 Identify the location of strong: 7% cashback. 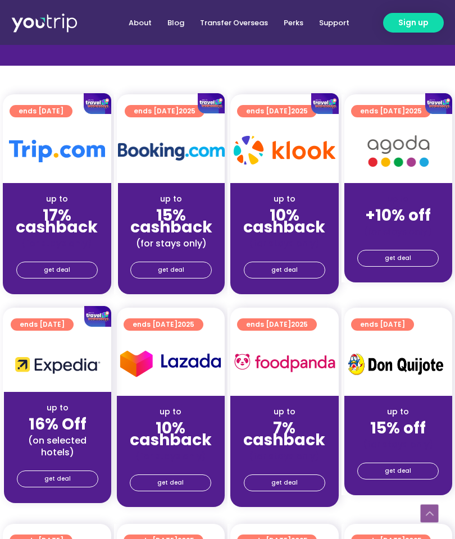
(284, 434).